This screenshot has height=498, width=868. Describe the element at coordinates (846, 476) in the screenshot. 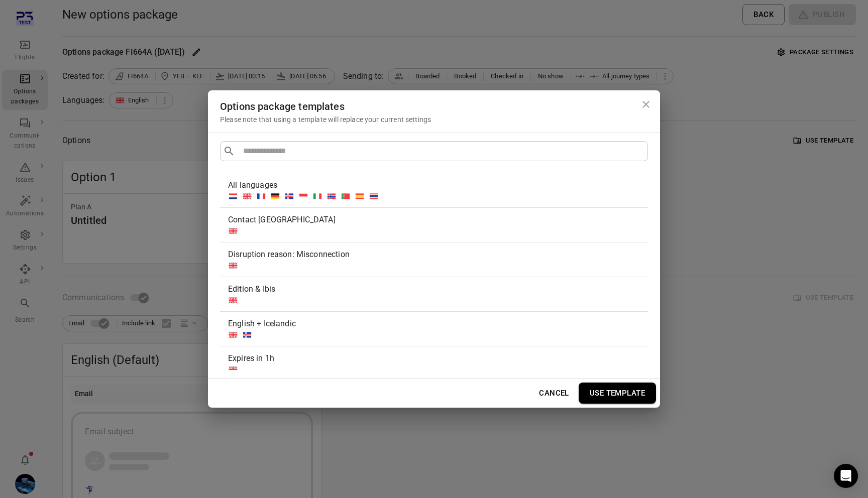

I see `div: Open Intercom Messenger` at that location.